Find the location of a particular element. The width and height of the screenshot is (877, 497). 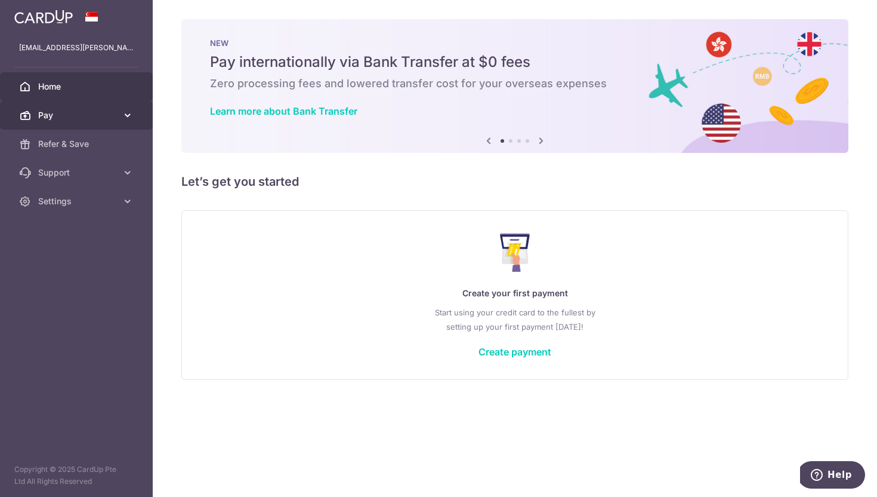

span: Support is located at coordinates (78, 173).